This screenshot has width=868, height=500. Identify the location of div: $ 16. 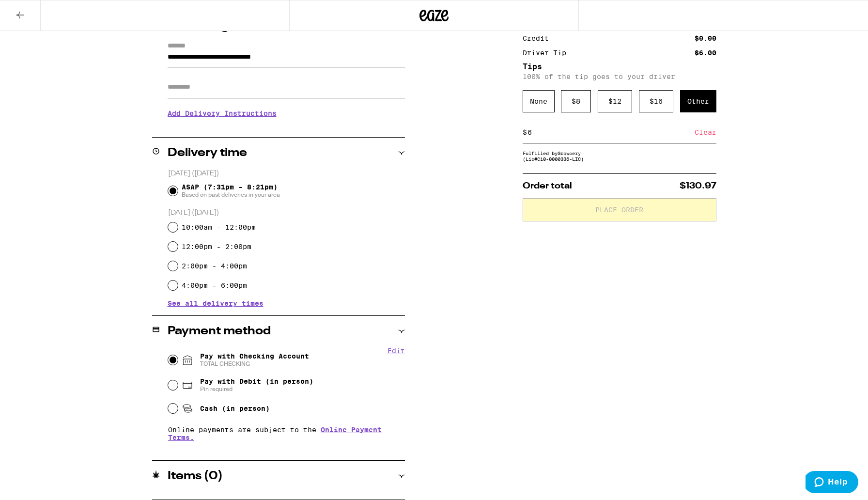
(656, 101).